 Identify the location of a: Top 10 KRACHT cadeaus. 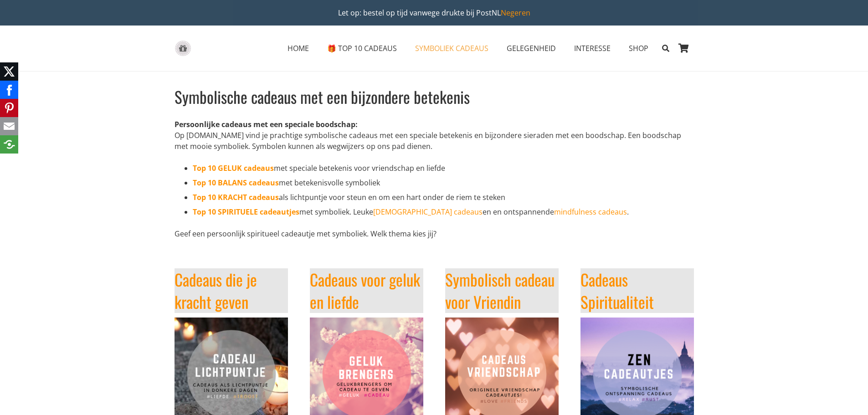
(235, 197).